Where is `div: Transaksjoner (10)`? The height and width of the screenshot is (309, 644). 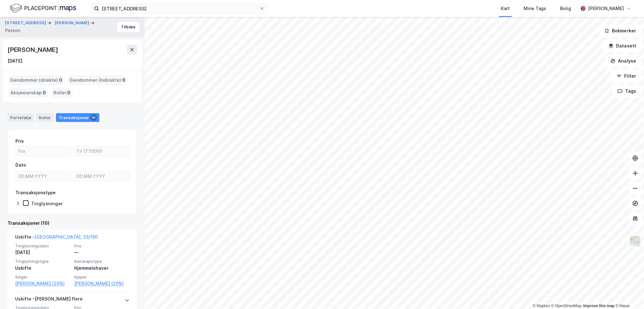 div: Transaksjoner (10) is located at coordinates (72, 223).